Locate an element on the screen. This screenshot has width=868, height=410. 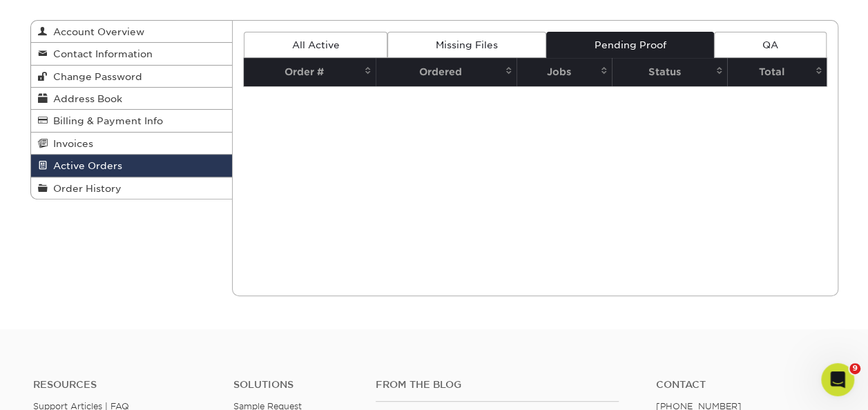
span: Contact Information is located at coordinates (100, 54).